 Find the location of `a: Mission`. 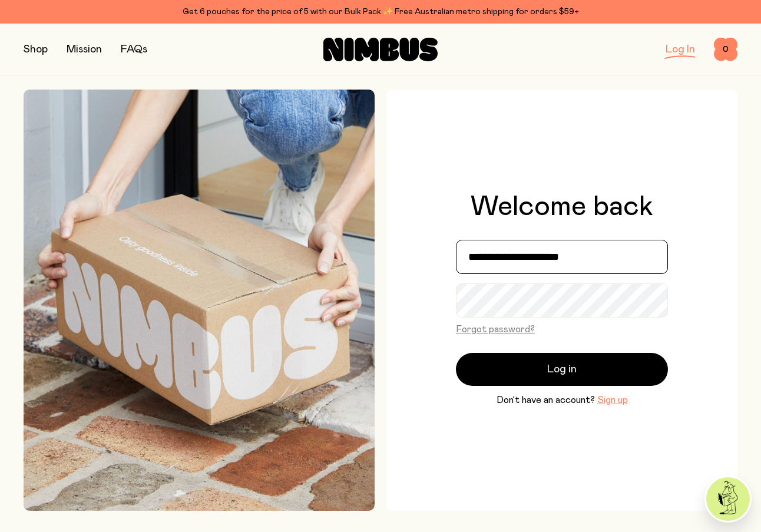

a: Mission is located at coordinates (84, 49).